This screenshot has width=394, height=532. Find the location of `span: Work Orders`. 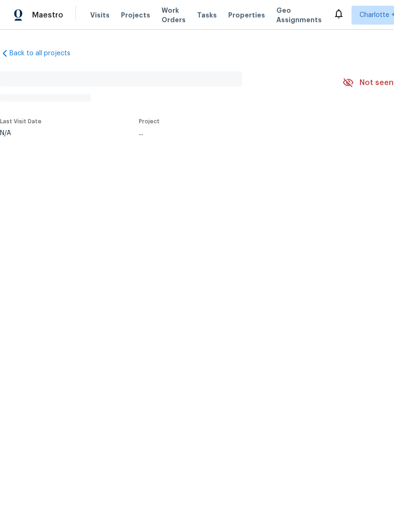

span: Work Orders is located at coordinates (173, 15).